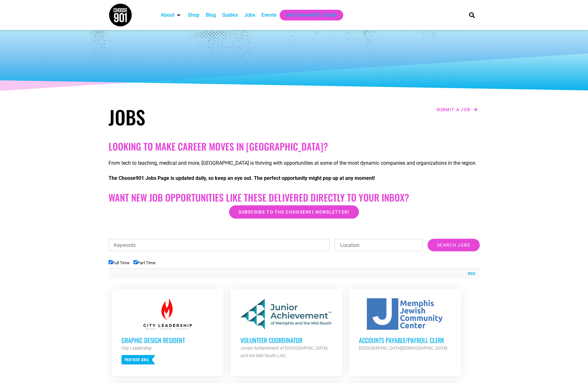  I want to click on strong: City Leadership, so click(137, 348).